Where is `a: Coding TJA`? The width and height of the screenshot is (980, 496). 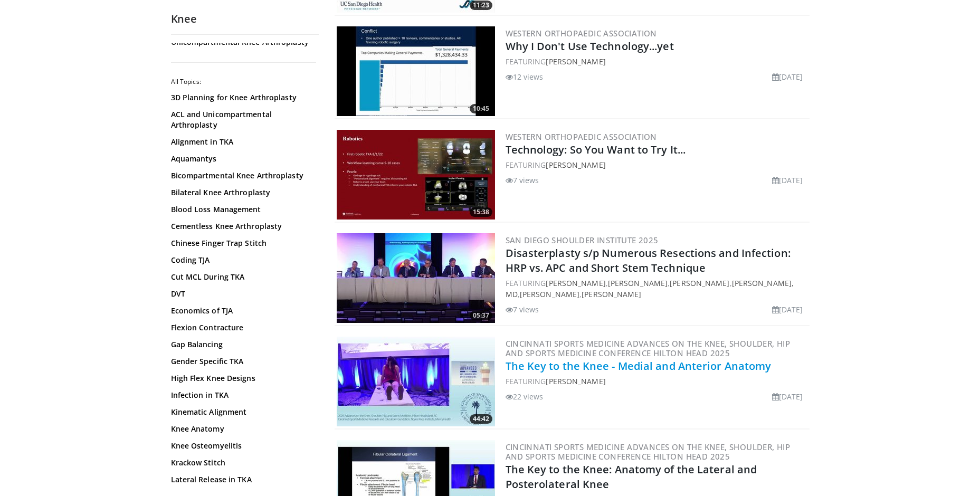 a: Coding TJA is located at coordinates (242, 260).